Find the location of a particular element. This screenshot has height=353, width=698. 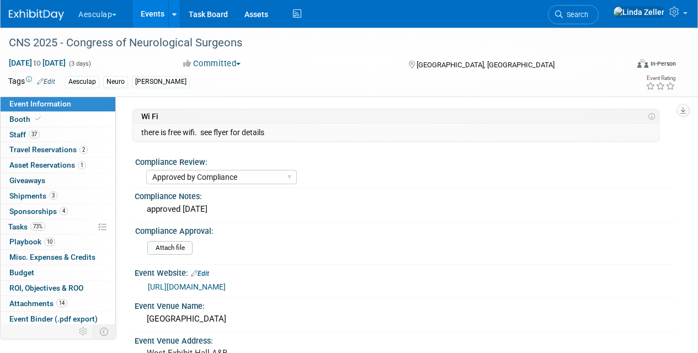

div: Compliance Review: is located at coordinates (403, 160).